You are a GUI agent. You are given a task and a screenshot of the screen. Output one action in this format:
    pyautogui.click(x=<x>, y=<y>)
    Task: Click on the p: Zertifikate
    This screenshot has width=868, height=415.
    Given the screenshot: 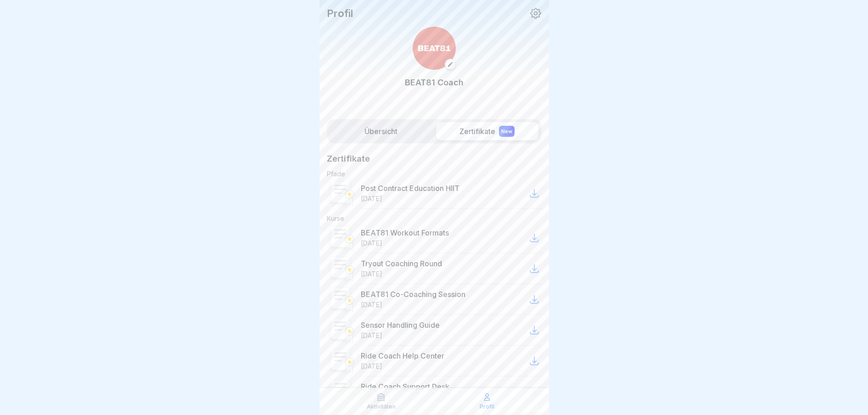 What is the action you would take?
    pyautogui.click(x=348, y=159)
    